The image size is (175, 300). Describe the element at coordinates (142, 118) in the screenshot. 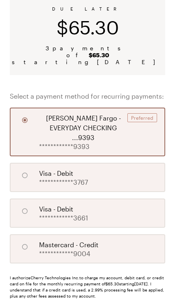

I see `div: Preferred` at that location.